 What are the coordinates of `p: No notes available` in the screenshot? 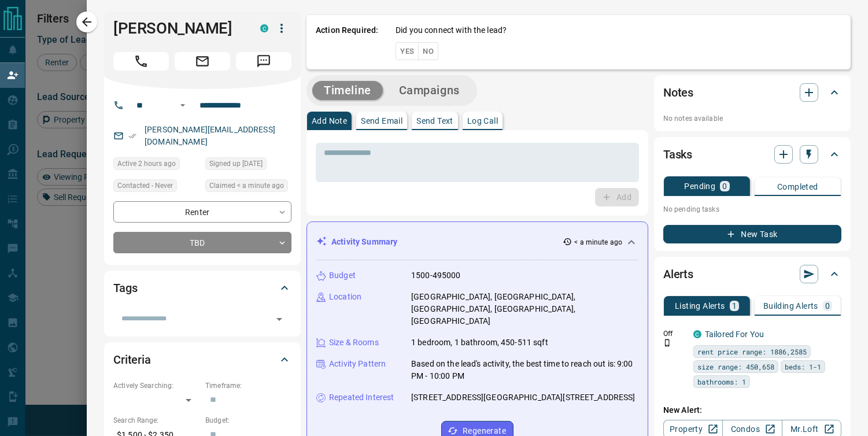 It's located at (752, 118).